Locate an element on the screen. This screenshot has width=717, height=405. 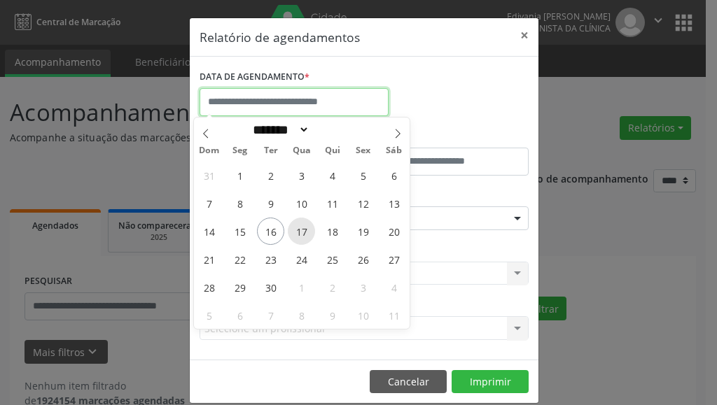
span: Setembro 17, 2025 is located at coordinates (301, 231).